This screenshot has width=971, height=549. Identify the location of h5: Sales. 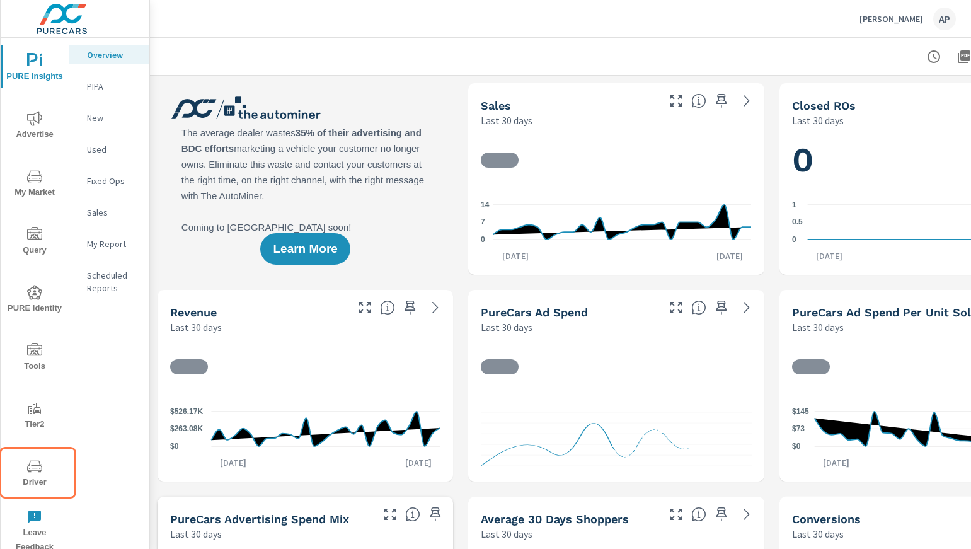
(496, 105).